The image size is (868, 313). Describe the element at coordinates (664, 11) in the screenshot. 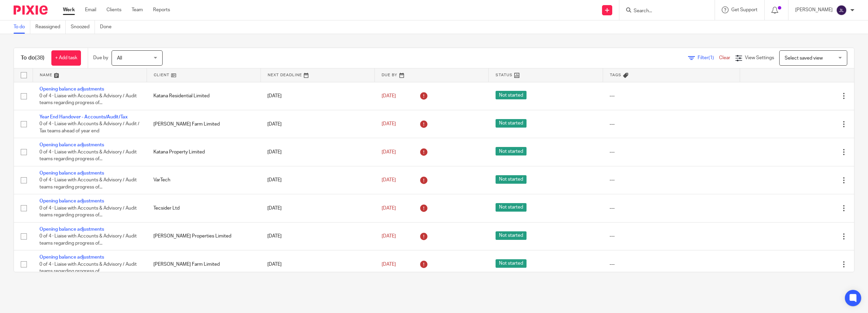

I see `input: Search` at that location.